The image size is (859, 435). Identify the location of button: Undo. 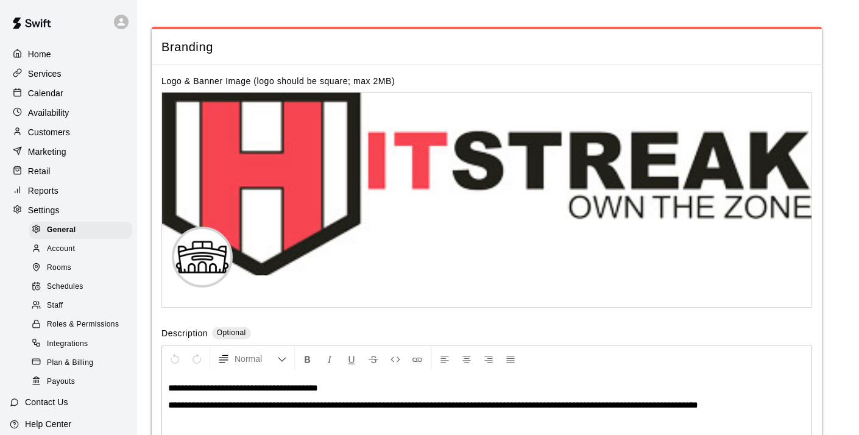
(175, 359).